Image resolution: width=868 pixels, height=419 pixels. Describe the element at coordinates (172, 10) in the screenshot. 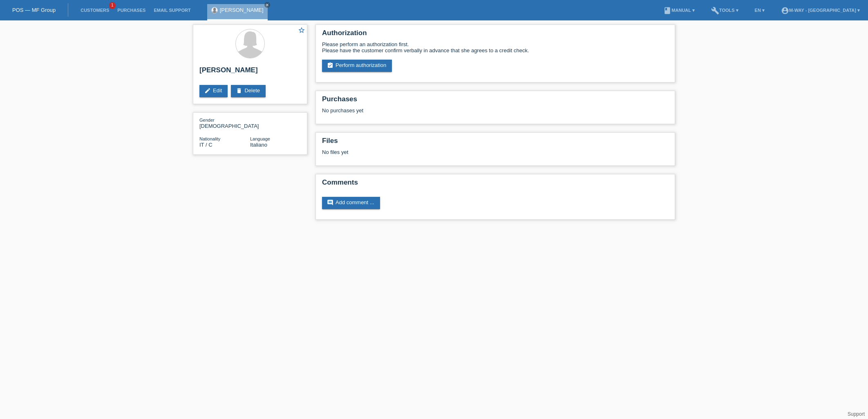

I see `a: Email Support` at that location.